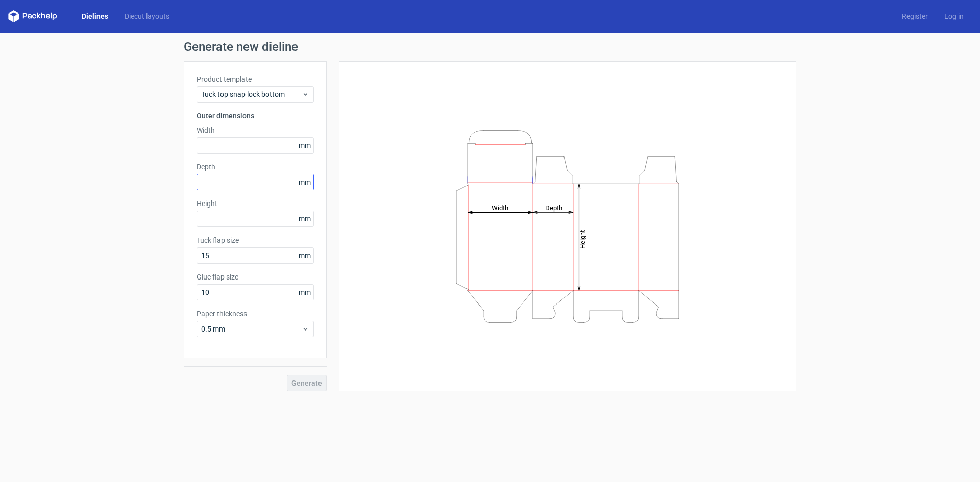 This screenshot has width=980, height=482. I want to click on h3: Outer dimensions, so click(255, 116).